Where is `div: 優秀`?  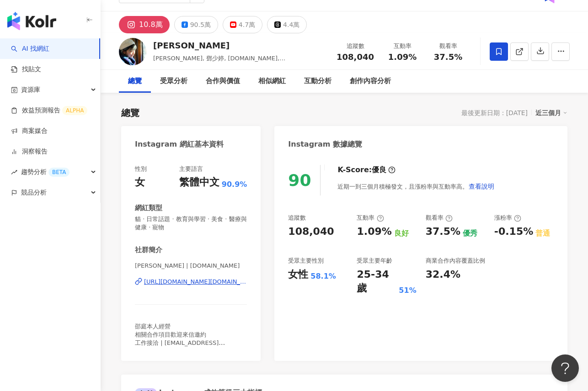
div: 優秀 is located at coordinates (470, 233).